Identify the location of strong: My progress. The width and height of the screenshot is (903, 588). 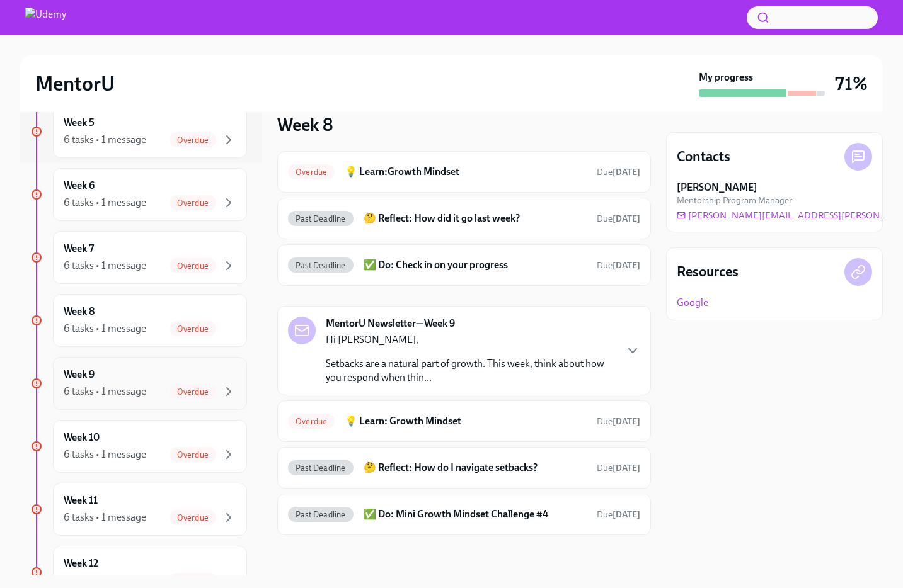
(726, 77).